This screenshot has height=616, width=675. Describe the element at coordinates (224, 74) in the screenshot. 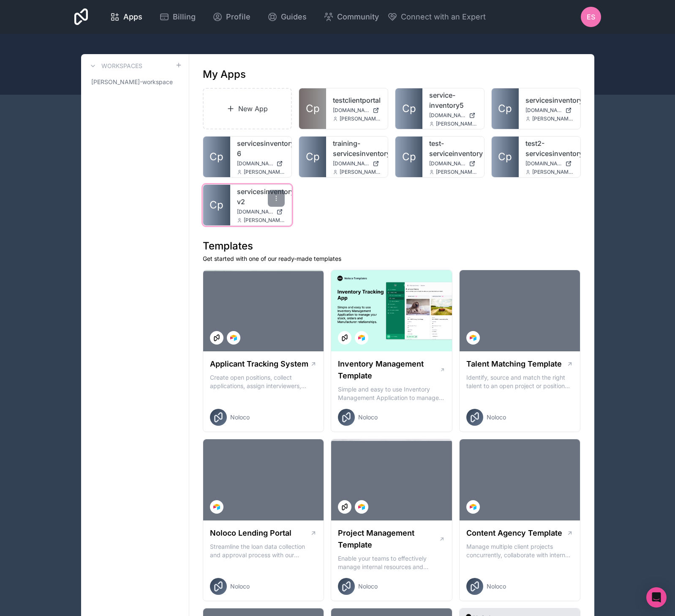

I see `h1: My Apps` at that location.